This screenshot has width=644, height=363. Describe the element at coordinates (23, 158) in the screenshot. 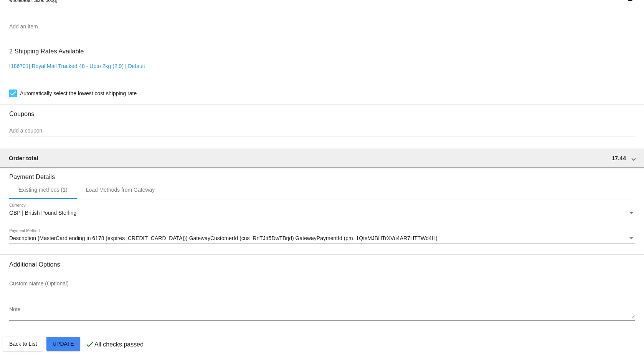

I see `span: Order total` at that location.